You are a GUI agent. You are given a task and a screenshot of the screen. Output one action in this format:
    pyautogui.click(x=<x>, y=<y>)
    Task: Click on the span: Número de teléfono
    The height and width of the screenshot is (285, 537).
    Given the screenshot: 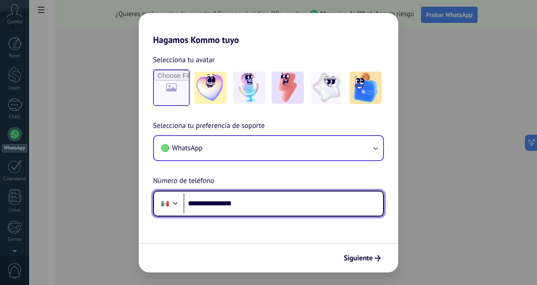 What is the action you would take?
    pyautogui.click(x=183, y=181)
    